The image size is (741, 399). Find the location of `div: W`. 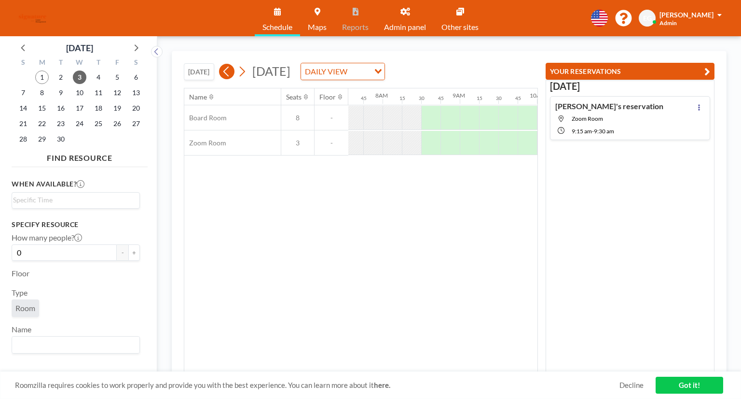

div: W is located at coordinates (80, 63).